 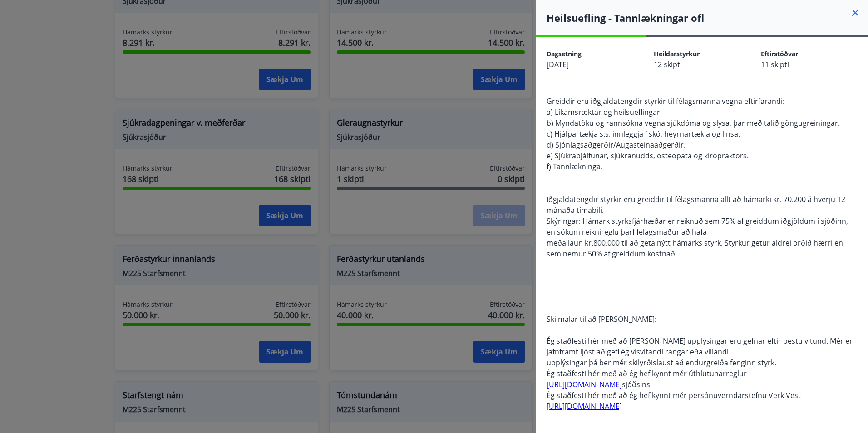 What do you see at coordinates (647, 156) in the screenshot?
I see `span: e) Sjúkraþjálfunar, sjúkranudds, osteopata og kíropraktors.` at bounding box center [647, 156].